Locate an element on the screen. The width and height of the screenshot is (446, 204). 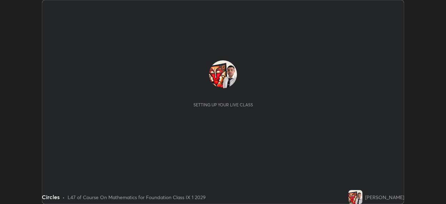
div: Setting up your live class is located at coordinates (223, 105).